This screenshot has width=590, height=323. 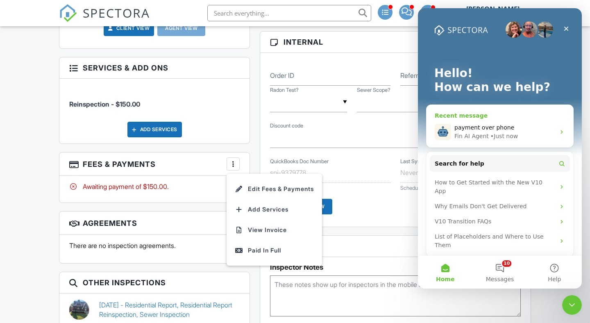 I want to click on span: Reinspection - $150.00, so click(x=104, y=104).